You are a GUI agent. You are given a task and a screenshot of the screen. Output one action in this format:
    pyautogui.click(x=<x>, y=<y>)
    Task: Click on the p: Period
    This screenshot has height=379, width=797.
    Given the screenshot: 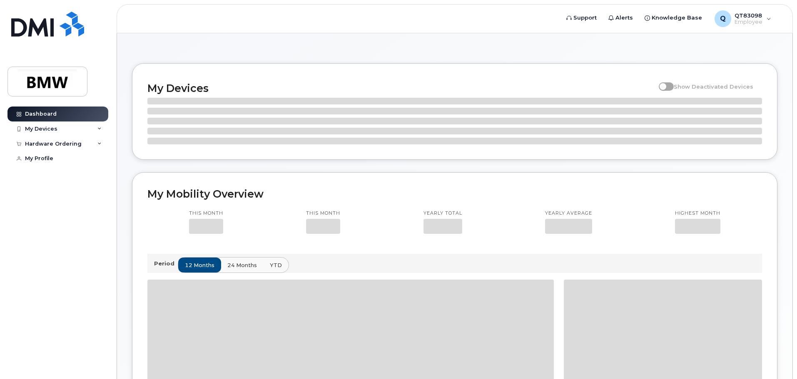 What is the action you would take?
    pyautogui.click(x=166, y=263)
    